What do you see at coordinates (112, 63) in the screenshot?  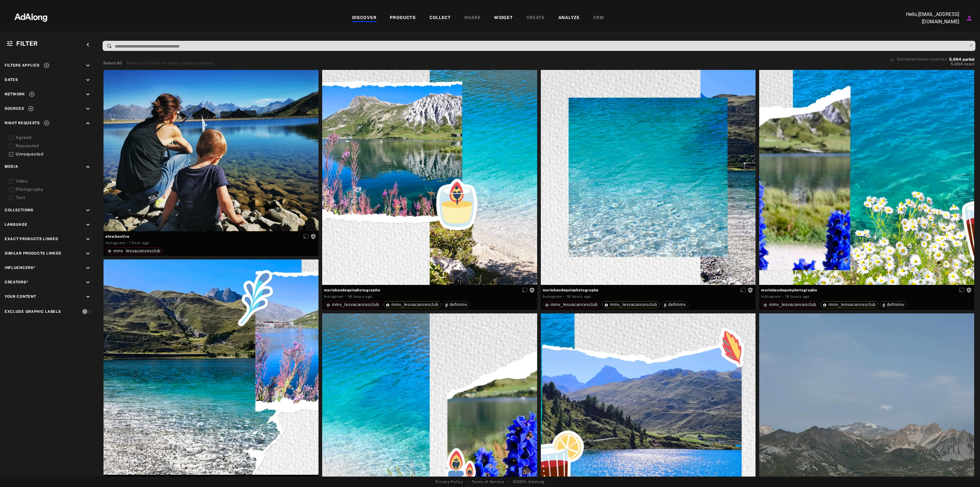 I see `button: Select All` at bounding box center [112, 63].